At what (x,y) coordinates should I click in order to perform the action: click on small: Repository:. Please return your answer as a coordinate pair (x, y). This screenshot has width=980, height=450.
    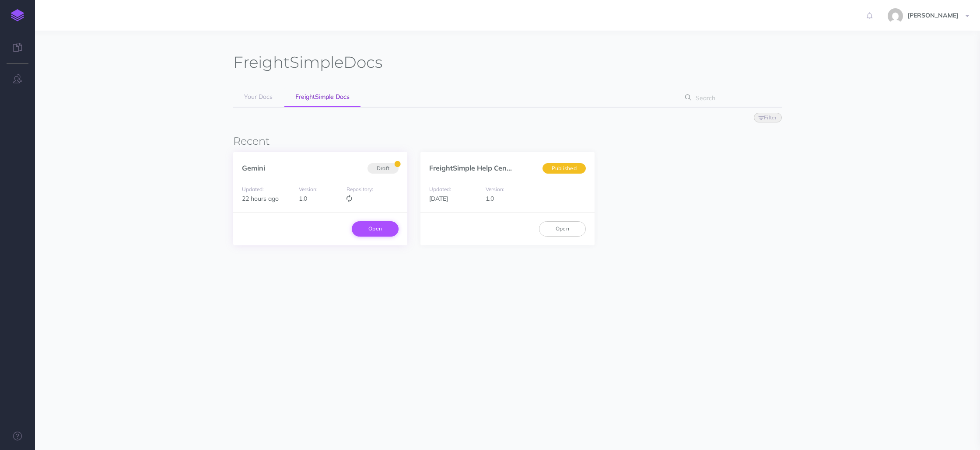
    Looking at the image, I should click on (360, 189).